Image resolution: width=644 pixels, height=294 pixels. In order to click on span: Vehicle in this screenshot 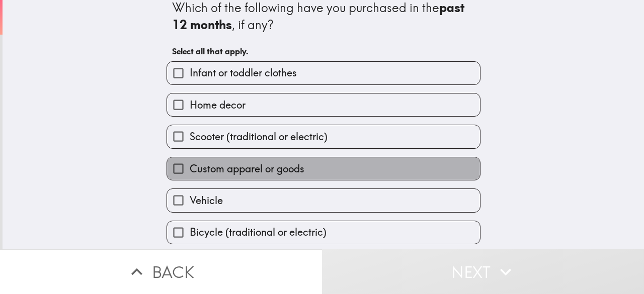, I will do `click(207, 200)`.